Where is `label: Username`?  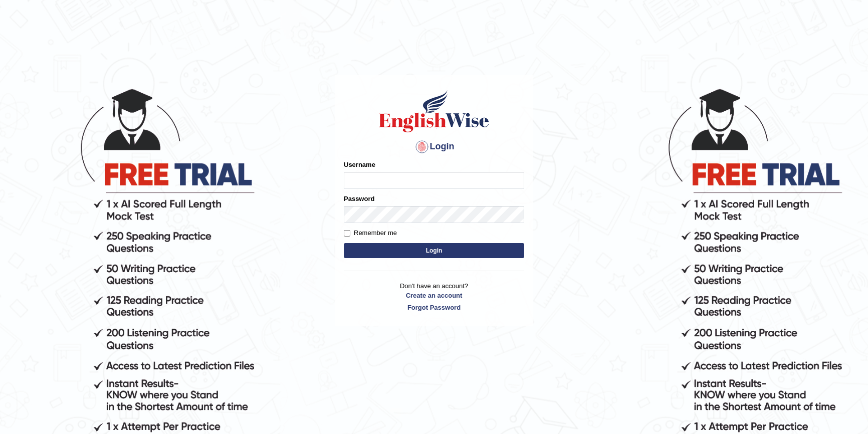
label: Username is located at coordinates (360, 164).